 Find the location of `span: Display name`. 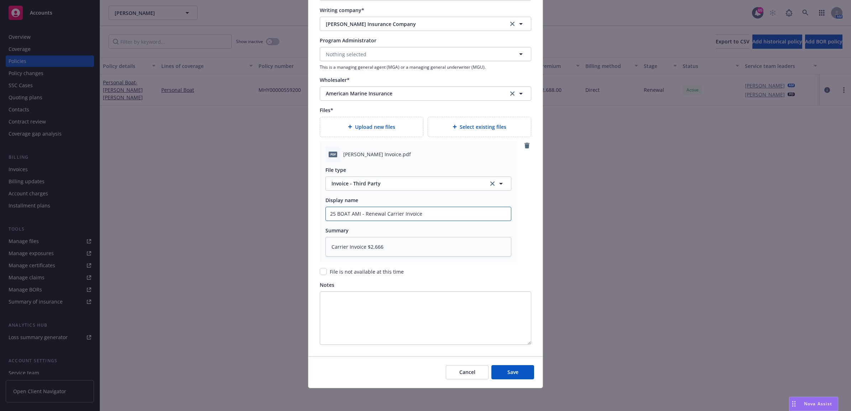

span: Display name is located at coordinates (342, 200).